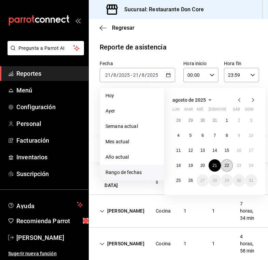 The height and width of the screenshot is (260, 268). I want to click on span: Ayer, so click(132, 111).